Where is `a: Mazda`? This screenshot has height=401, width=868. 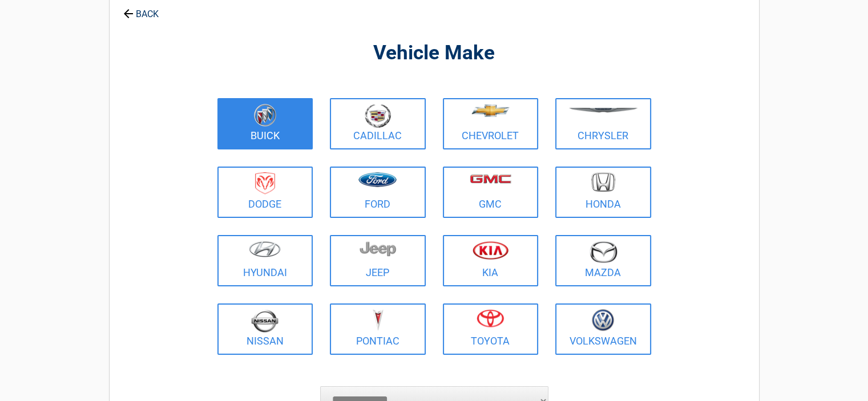
a: Mazda is located at coordinates (603, 261).